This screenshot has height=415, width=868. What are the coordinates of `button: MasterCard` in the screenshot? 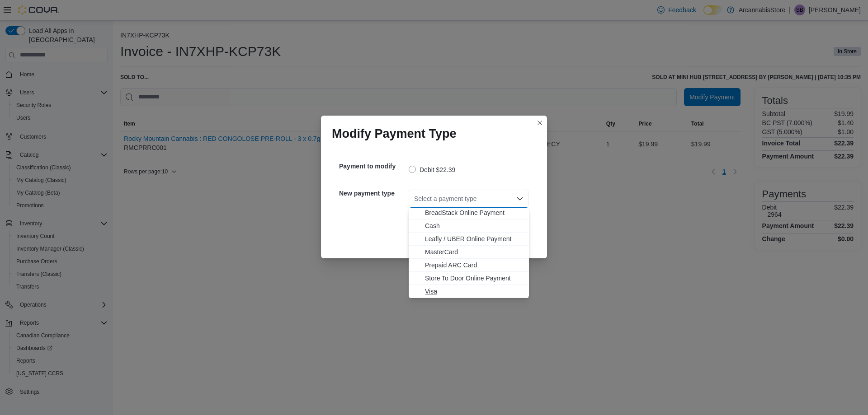 It's located at (469, 252).